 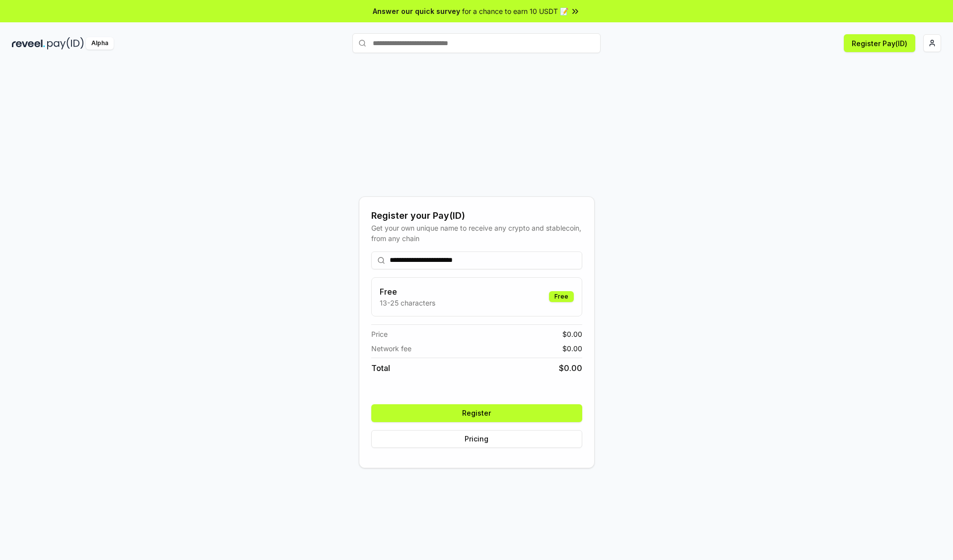 What do you see at coordinates (381, 368) in the screenshot?
I see `span: Total` at bounding box center [381, 368].